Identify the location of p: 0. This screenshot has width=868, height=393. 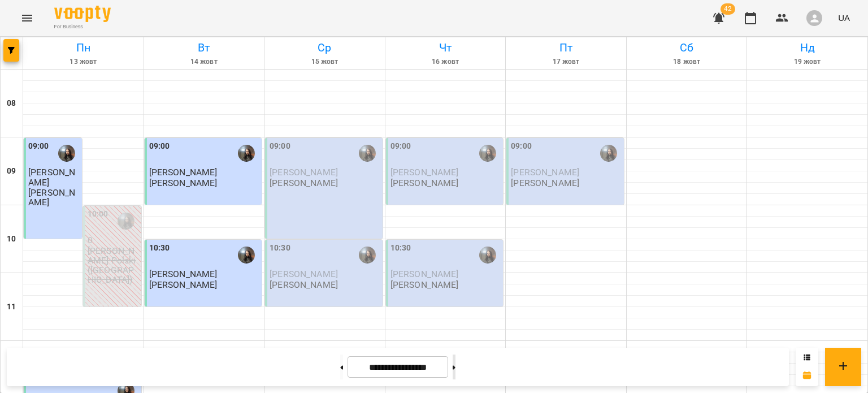
(113, 240).